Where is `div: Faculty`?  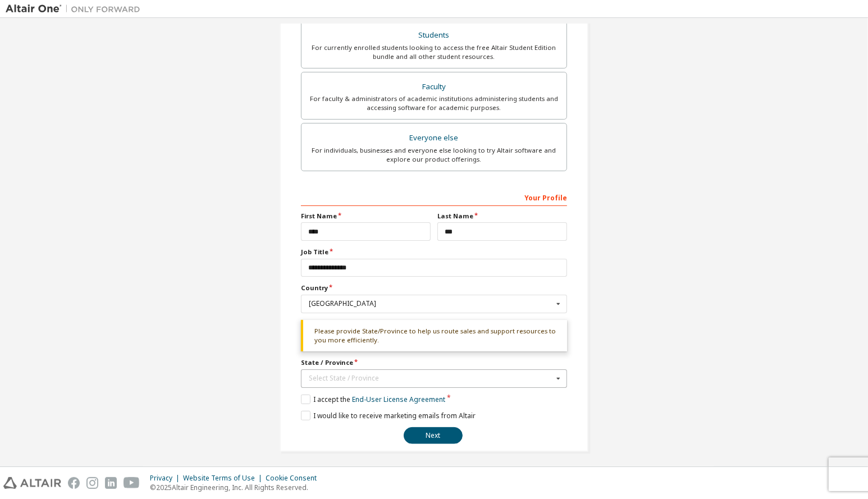
div: Faculty is located at coordinates (434, 87).